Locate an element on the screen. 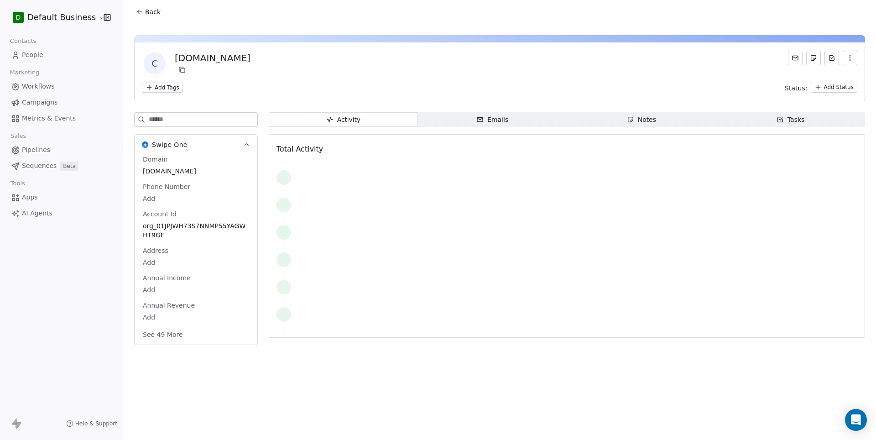  a: Workflows is located at coordinates (61, 86).